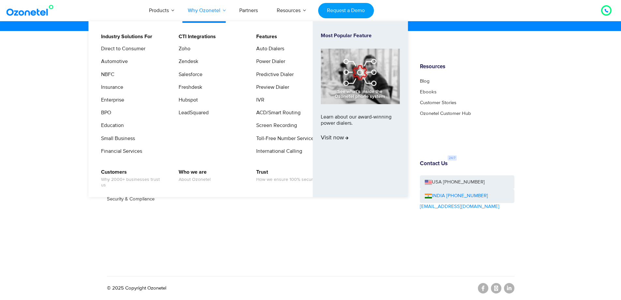 This screenshot has width=621, height=300. What do you see at coordinates (137, 288) in the screenshot?
I see `p: © 2025 Copyright Ozonetel` at bounding box center [137, 288].